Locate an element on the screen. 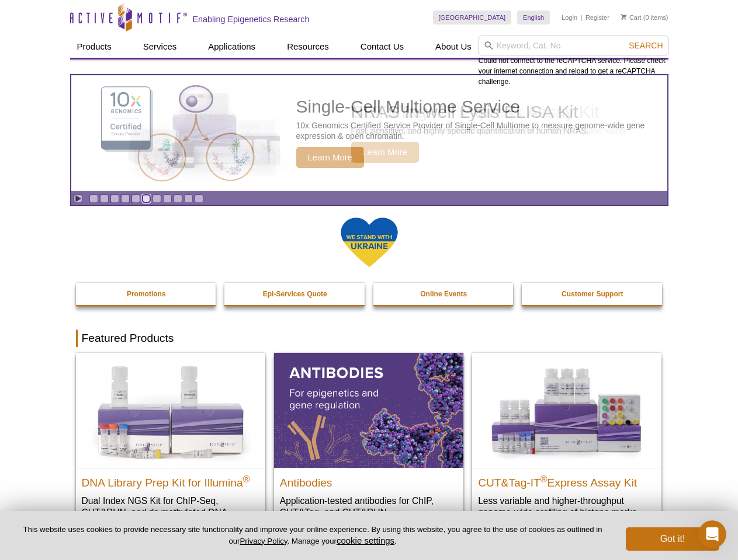 Image resolution: width=738 pixels, height=560 pixels. a: Customer Support is located at coordinates (592, 294).